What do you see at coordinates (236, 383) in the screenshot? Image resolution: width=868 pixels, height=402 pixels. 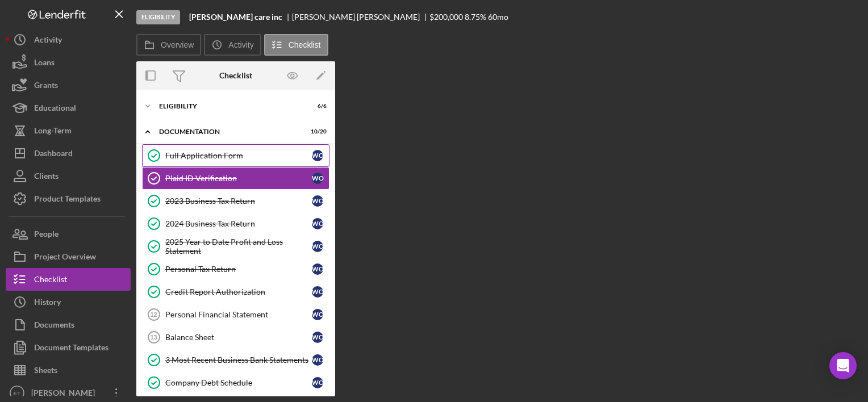 I see `a: Company Debt ScheduleWO` at bounding box center [236, 383].